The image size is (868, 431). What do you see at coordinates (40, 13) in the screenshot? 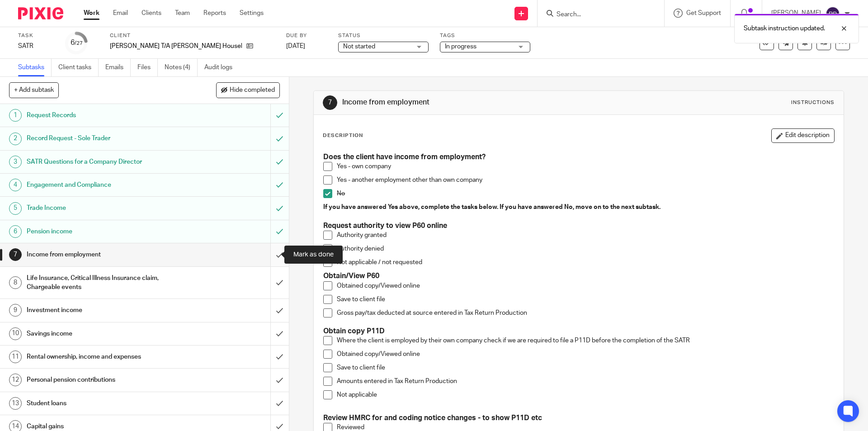
I see `img: Pixie` at bounding box center [40, 13].